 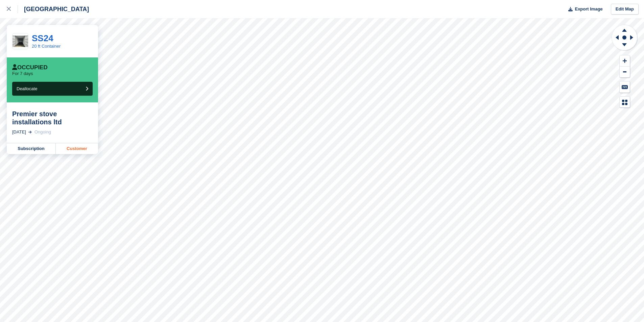 I want to click on button: Keyboard Shortcuts, so click(x=624, y=87).